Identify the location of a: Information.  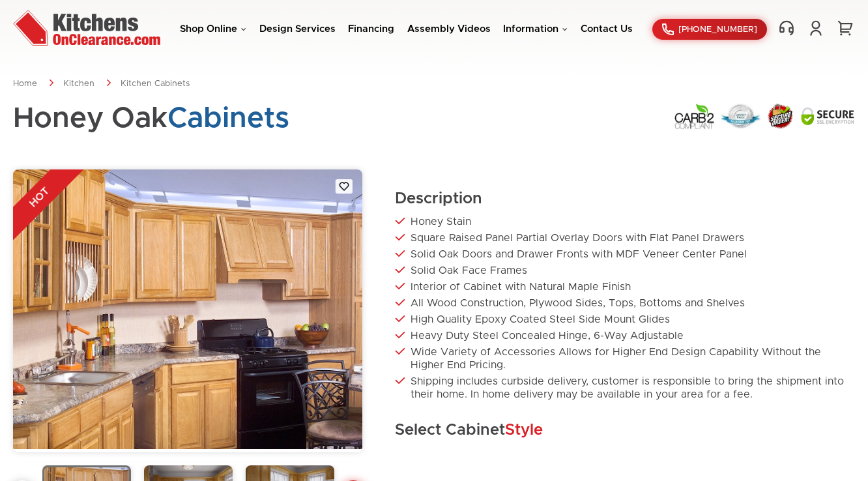
(535, 29).